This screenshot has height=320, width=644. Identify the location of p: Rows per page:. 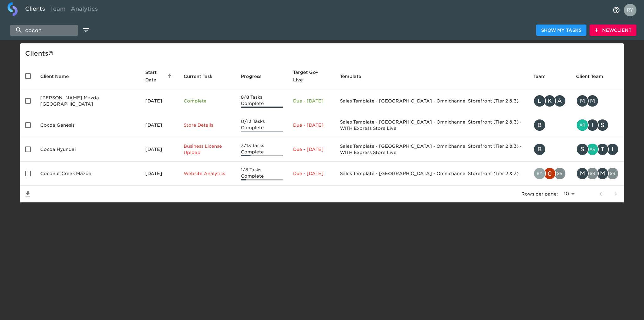
(540, 194).